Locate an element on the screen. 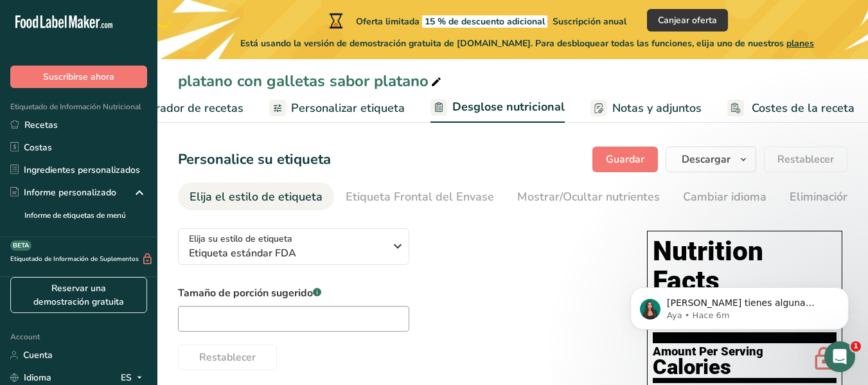 The height and width of the screenshot is (385, 868). div: BETA is located at coordinates (21, 246).